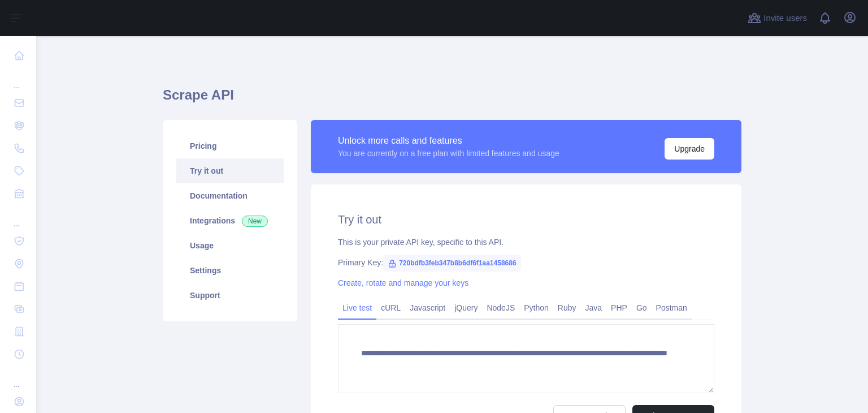  I want to click on a: PHP, so click(619, 307).